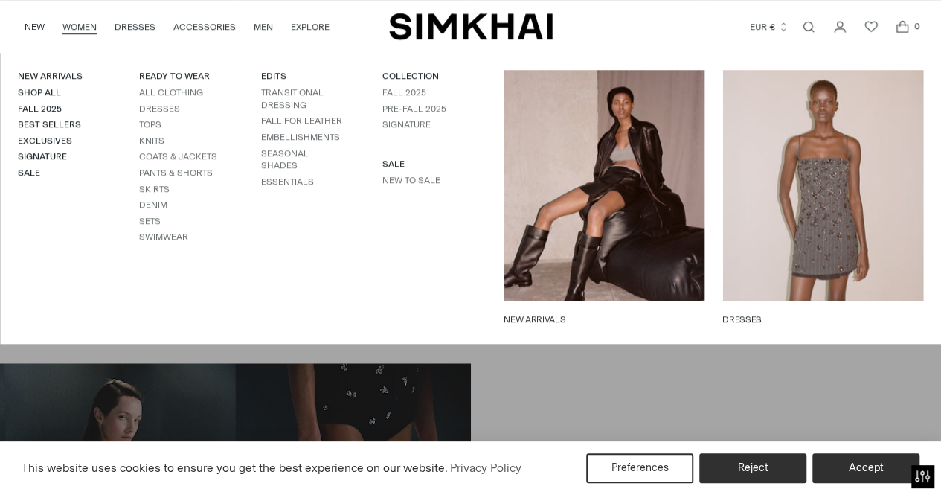 The width and height of the screenshot is (941, 495). Describe the element at coordinates (840, 27) in the screenshot. I see `a: Go to the account page` at that location.